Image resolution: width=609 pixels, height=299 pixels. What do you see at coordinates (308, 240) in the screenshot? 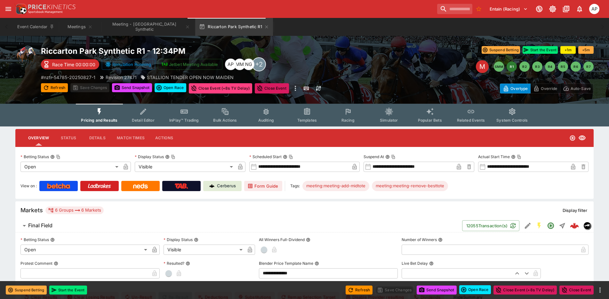
I see `button: All Winners Full-Dividend` at bounding box center [308, 240].